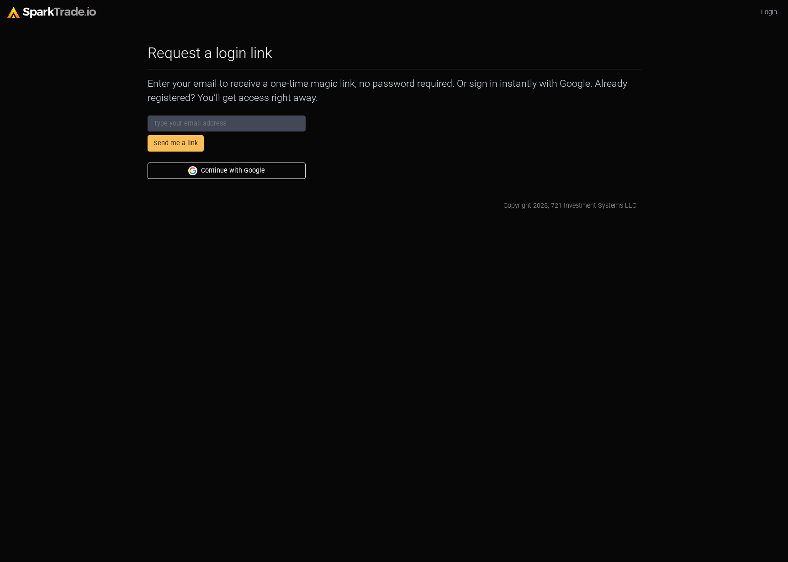 This screenshot has height=562, width=788. I want to click on div: Copyright 2025, 721 Investment Systems LLC, so click(569, 206).